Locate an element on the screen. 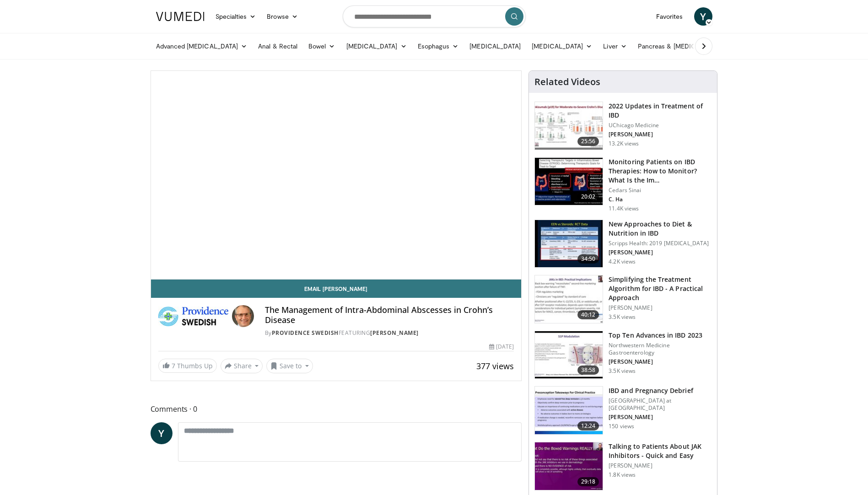 The width and height of the screenshot is (868, 495). input: Search topics, interventions is located at coordinates (434, 17).